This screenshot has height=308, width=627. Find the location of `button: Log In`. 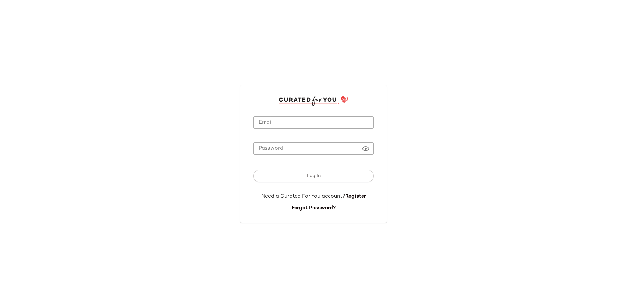

button: Log In is located at coordinates (313, 176).